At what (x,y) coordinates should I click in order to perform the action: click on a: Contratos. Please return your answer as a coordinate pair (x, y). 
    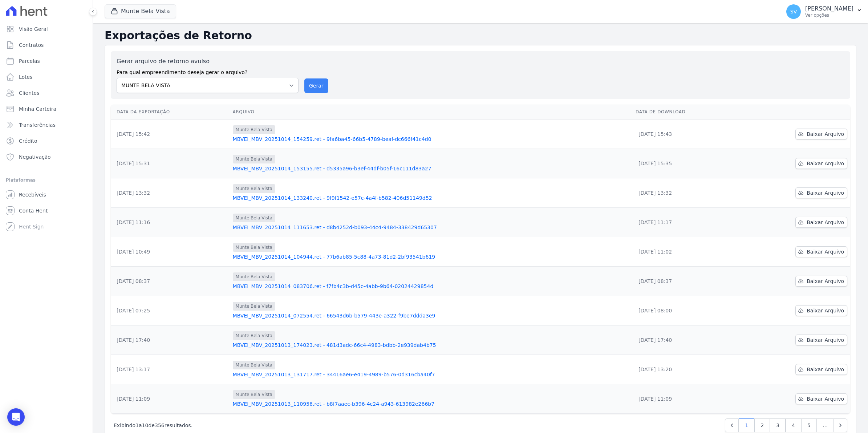
    Looking at the image, I should click on (46, 45).